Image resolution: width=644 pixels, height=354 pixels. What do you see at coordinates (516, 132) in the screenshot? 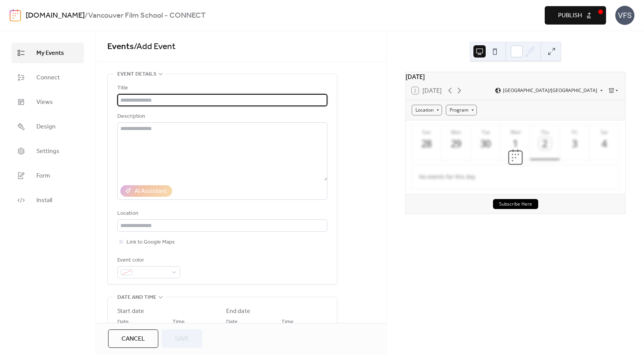
I see `div: Wed` at bounding box center [516, 132].